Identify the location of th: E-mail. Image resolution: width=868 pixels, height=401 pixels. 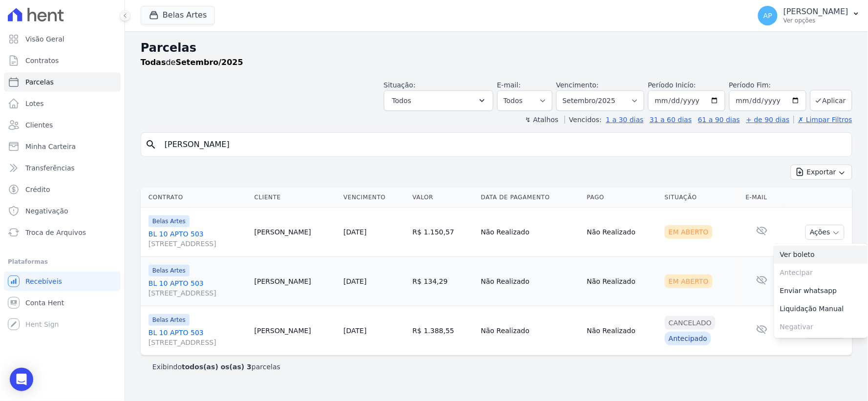
(762, 198).